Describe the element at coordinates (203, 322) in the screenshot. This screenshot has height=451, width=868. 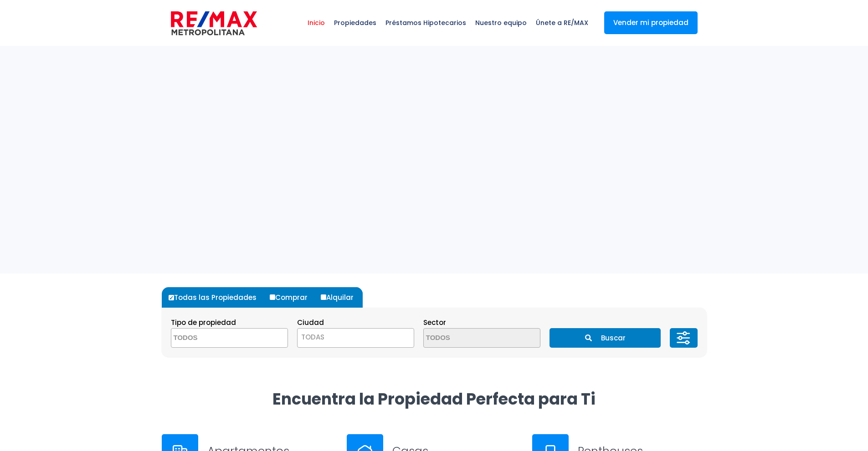
I see `span: Tipo de propiedad` at that location.